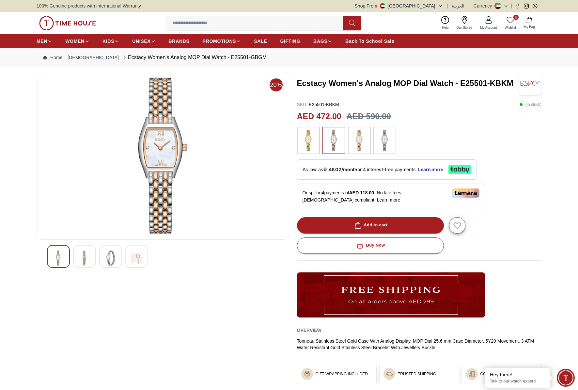  What do you see at coordinates (290, 41) in the screenshot?
I see `a: GIFTING` at bounding box center [290, 41].